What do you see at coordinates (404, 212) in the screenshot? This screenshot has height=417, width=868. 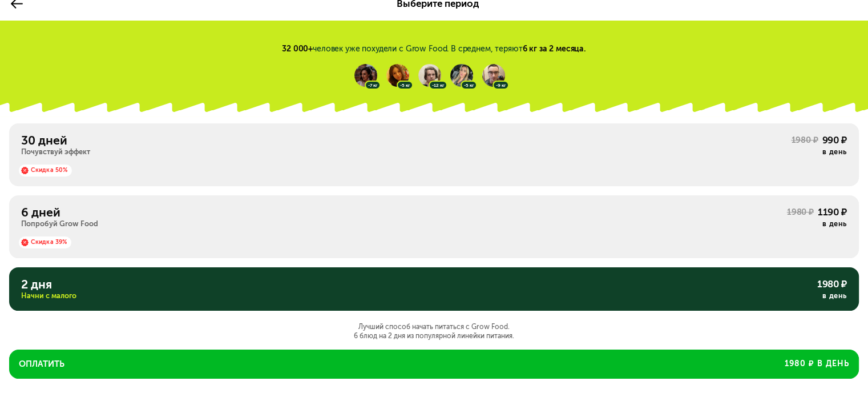 I see `div: 6 дней` at bounding box center [404, 212].